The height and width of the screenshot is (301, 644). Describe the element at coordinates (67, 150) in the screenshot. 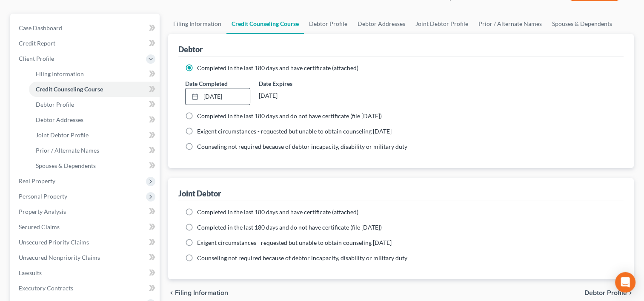

I see `span: Prior / Alternate Names` at that location.